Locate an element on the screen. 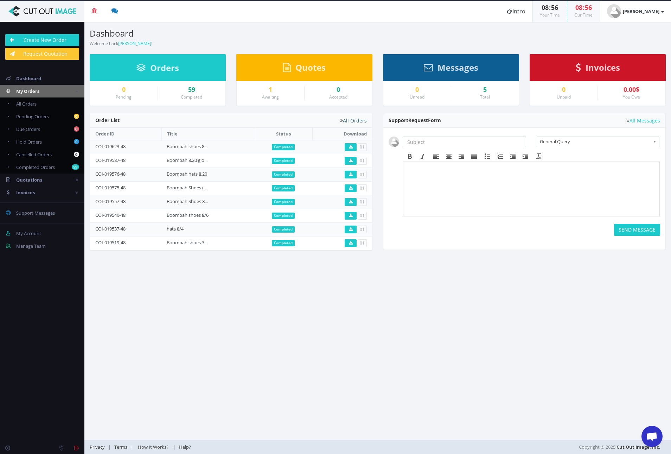 The height and width of the screenshot is (454, 671). span: My Orders is located at coordinates (28, 91).